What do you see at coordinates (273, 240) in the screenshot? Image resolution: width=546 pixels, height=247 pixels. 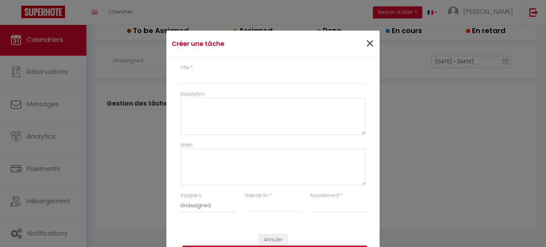 I see `button: Annuler` at bounding box center [273, 240].